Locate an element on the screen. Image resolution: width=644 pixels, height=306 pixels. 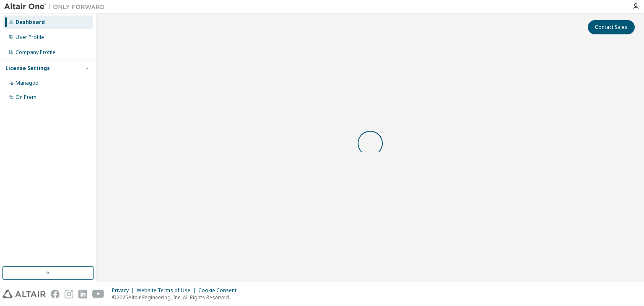
div: Cookie Consent is located at coordinates (220, 291).